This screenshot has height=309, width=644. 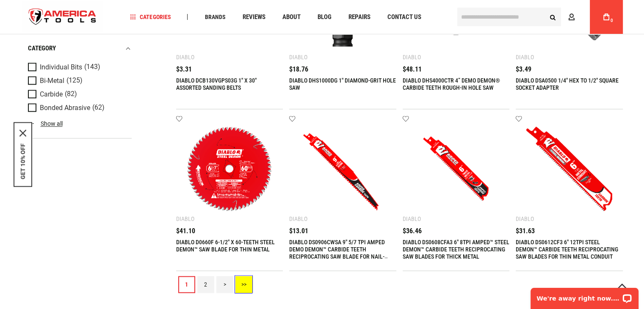 I want to click on a: 1, so click(x=187, y=285).